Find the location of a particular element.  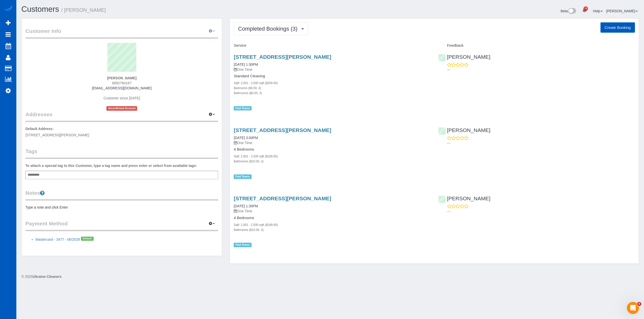

span: Completed Bookings (3) is located at coordinates (269, 28).